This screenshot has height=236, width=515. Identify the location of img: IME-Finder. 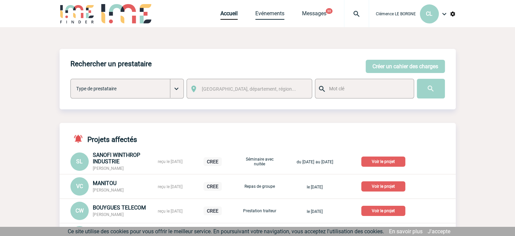
(77, 14).